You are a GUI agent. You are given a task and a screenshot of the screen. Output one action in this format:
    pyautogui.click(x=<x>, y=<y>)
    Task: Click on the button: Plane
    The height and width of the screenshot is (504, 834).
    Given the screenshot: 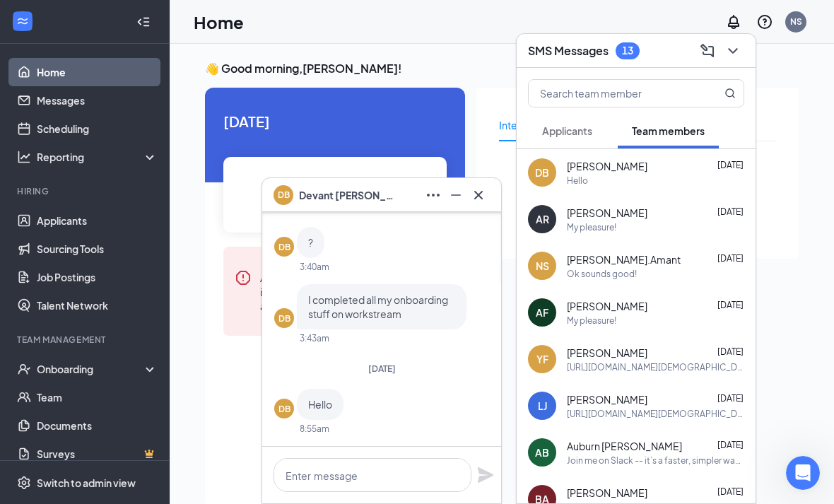 What is the action you would take?
    pyautogui.click(x=486, y=475)
    